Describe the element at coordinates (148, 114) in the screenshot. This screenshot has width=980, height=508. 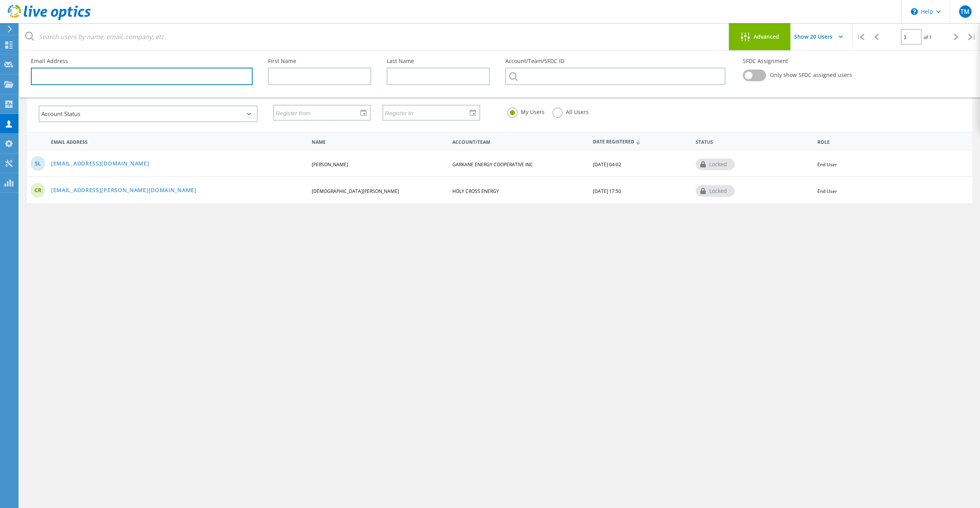
I see `div: Account Status` at that location.